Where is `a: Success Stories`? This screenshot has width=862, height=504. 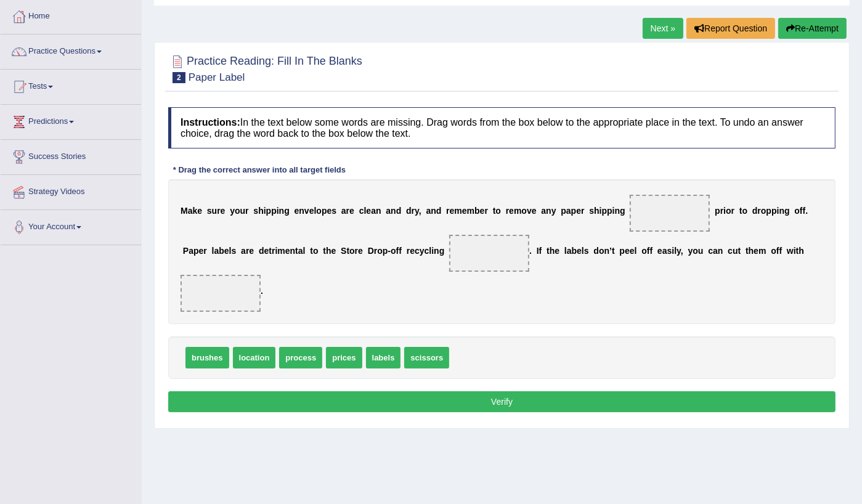 a: Success Stories is located at coordinates (70, 155).